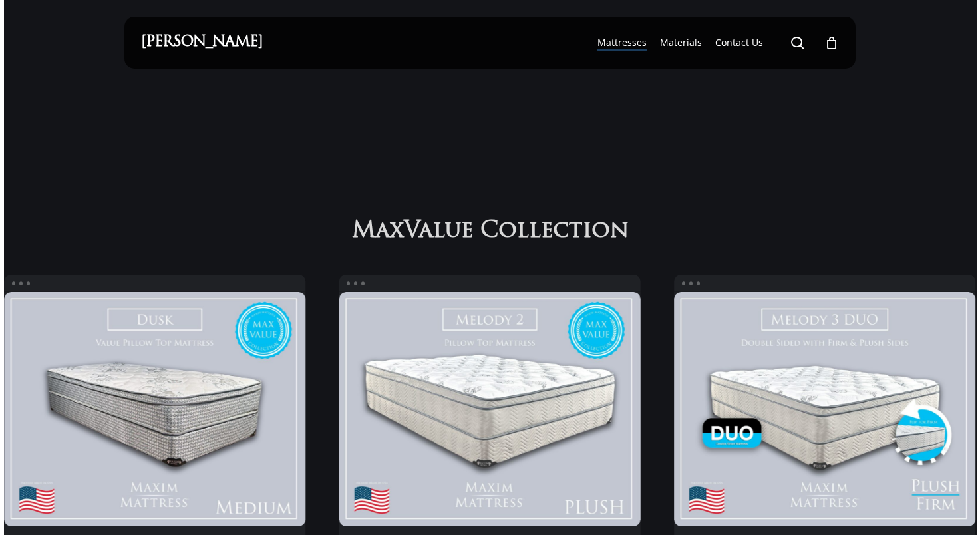 The height and width of the screenshot is (535, 980). Describe the element at coordinates (739, 43) in the screenshot. I see `a: Contact Us` at that location.